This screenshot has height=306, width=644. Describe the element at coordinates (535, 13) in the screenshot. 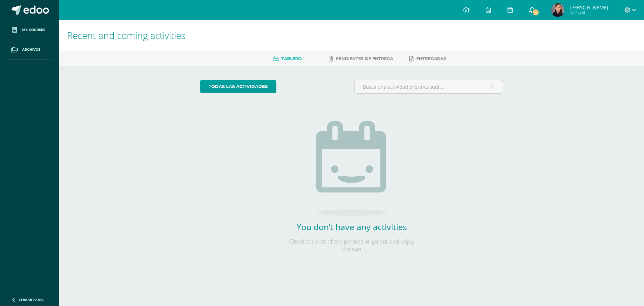

I see `span: 4` at that location.